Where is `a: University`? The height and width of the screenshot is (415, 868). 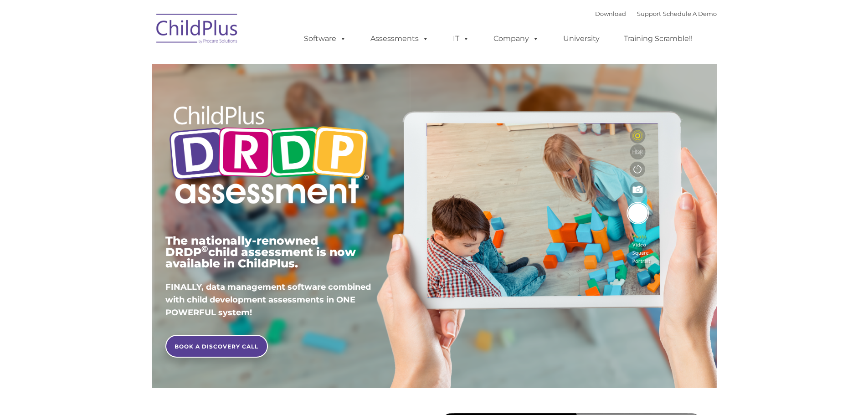
a: University is located at coordinates (582, 38).